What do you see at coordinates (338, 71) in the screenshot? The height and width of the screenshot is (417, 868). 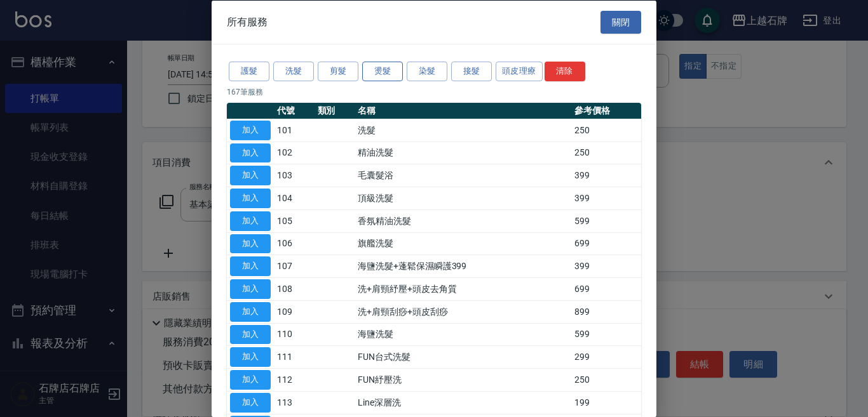 I see `button: 剪髮` at bounding box center [338, 71].